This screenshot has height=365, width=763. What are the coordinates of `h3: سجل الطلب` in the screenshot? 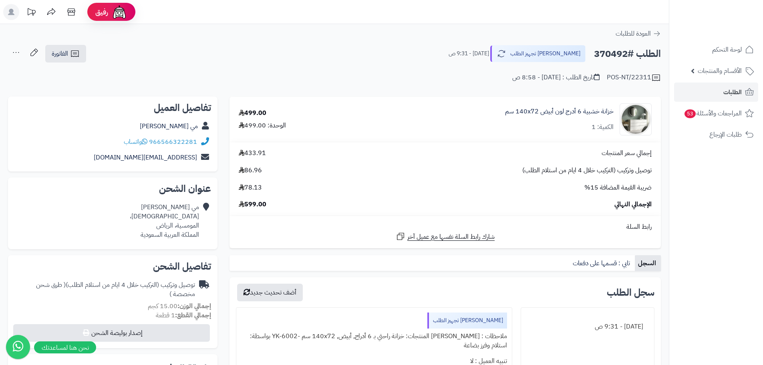 It's located at (630, 292).